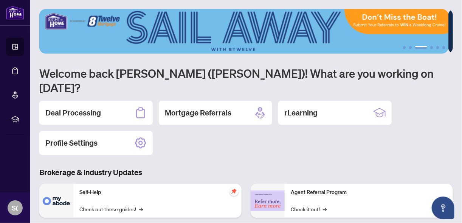 Image resolution: width=462 pixels, height=223 pixels. Describe the element at coordinates (411, 48) in the screenshot. I see `button: 2` at that location.